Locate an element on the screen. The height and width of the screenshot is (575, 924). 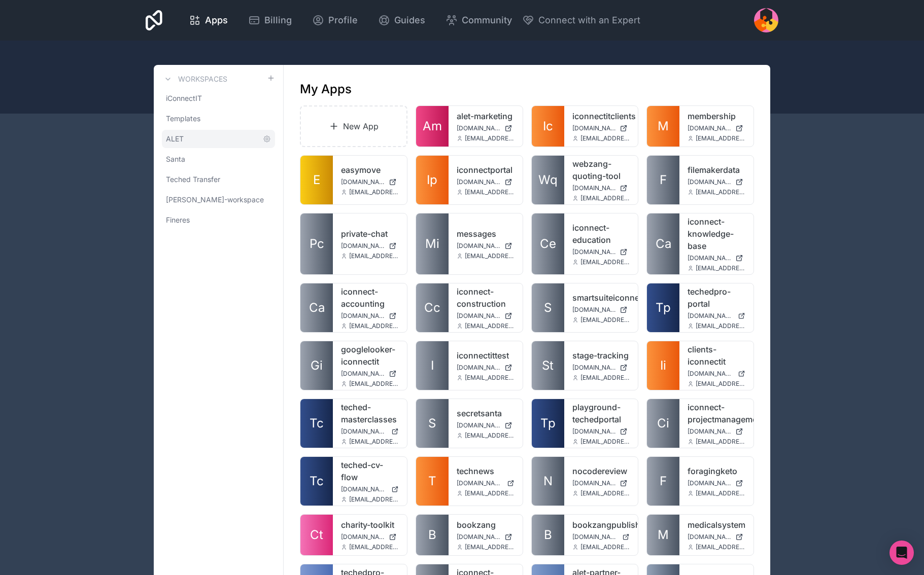
span: F is located at coordinates (663, 481).